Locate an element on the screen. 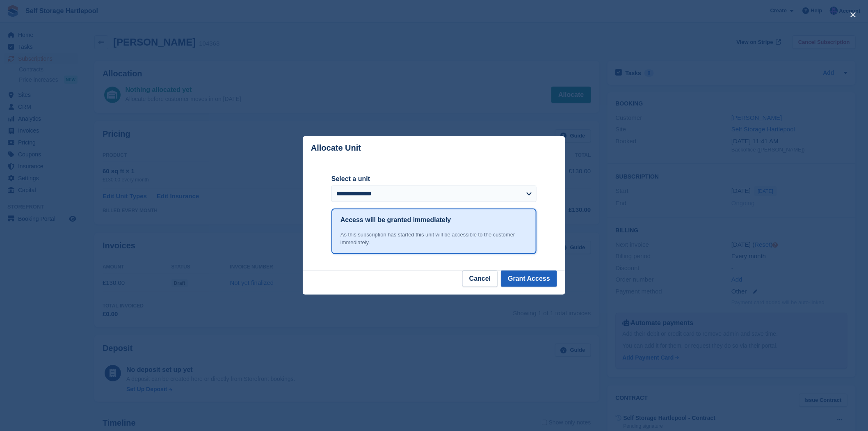 This screenshot has width=868, height=431. button: close is located at coordinates (853, 15).